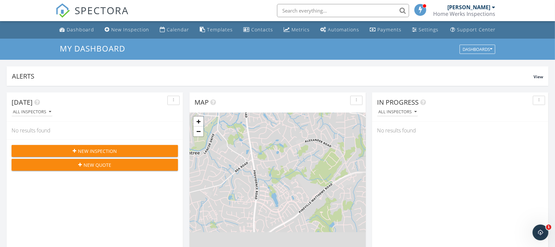  What do you see at coordinates (220, 29) in the screenshot?
I see `div: Templates` at bounding box center [220, 29].